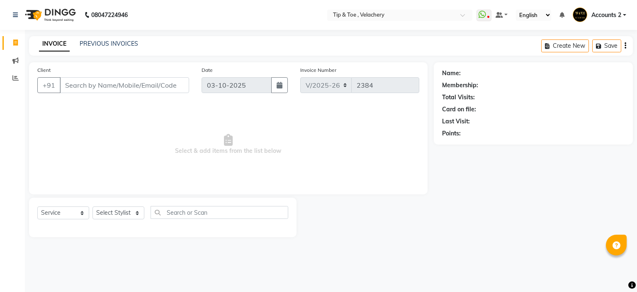  What do you see at coordinates (459, 109) in the screenshot?
I see `div: Card on file:` at bounding box center [459, 109].